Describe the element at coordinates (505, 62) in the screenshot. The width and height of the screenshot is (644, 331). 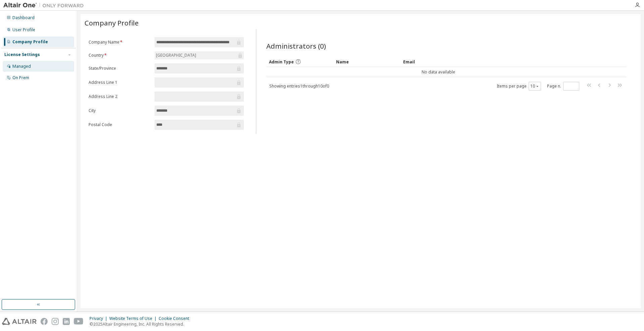
I see `div: Email` at that location.